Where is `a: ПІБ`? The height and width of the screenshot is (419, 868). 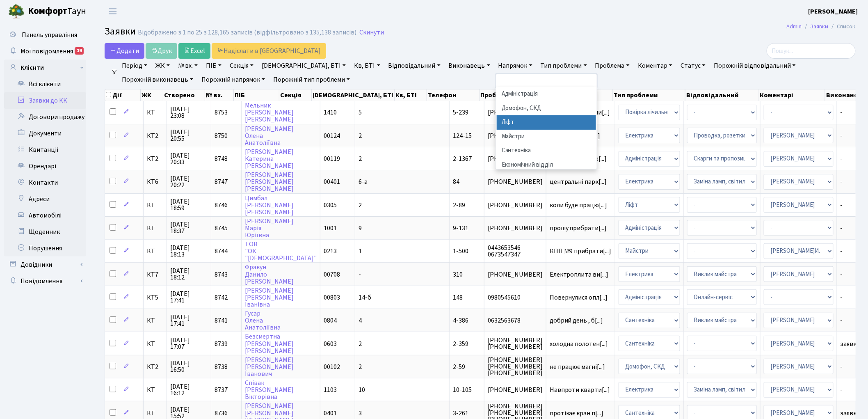
a: ПІБ is located at coordinates (214, 65).